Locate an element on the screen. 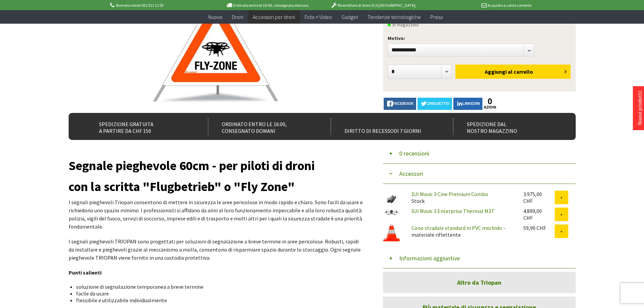  button: Accessori is located at coordinates (480, 174).